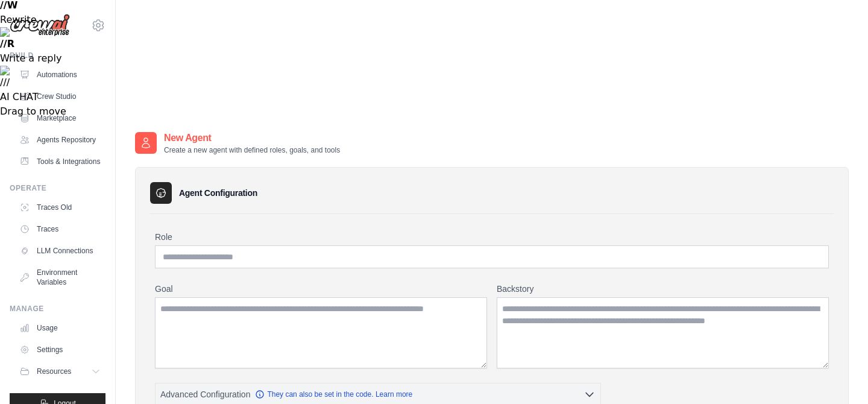 Image resolution: width=868 pixels, height=404 pixels. What do you see at coordinates (333, 394) in the screenshot?
I see `a: They can also be set in the code. Learn more` at bounding box center [333, 394].